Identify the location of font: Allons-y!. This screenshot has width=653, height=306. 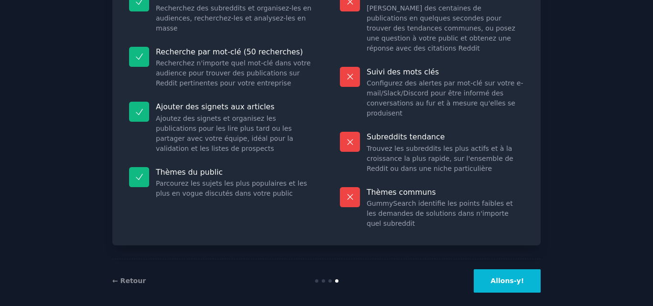
(507, 281).